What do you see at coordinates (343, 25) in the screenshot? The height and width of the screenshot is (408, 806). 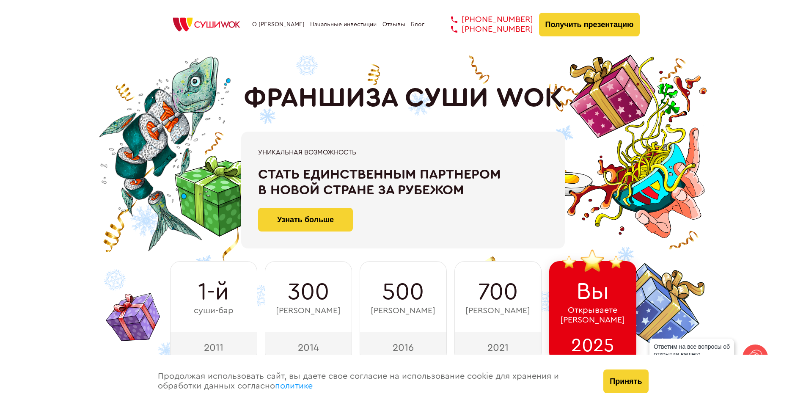 I see `a: Начальные инвестиции` at bounding box center [343, 25].